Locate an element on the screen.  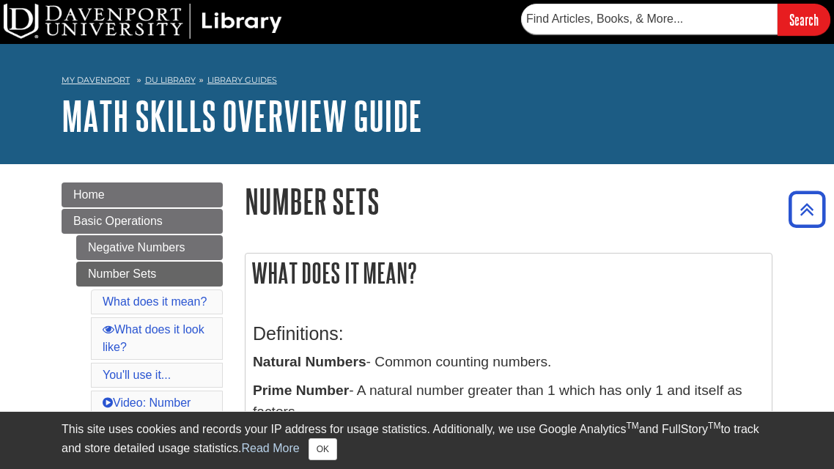
span: Home is located at coordinates (89, 194).